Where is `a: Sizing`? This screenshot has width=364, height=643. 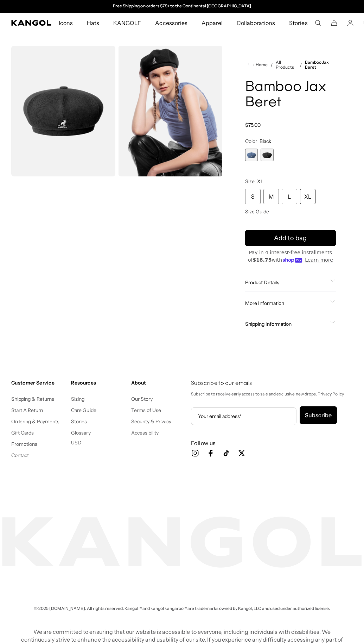
a: Sizing is located at coordinates (78, 399).